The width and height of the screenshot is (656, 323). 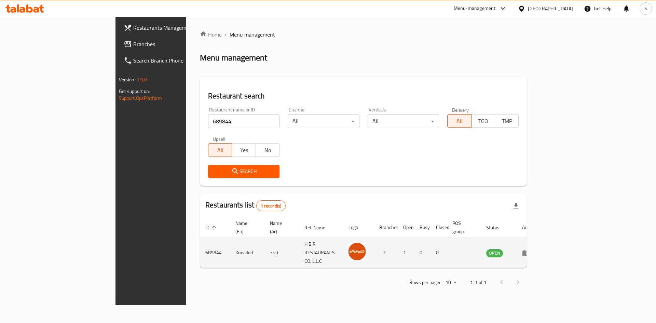 I want to click on span: Search Branch Phone, so click(x=176, y=61).